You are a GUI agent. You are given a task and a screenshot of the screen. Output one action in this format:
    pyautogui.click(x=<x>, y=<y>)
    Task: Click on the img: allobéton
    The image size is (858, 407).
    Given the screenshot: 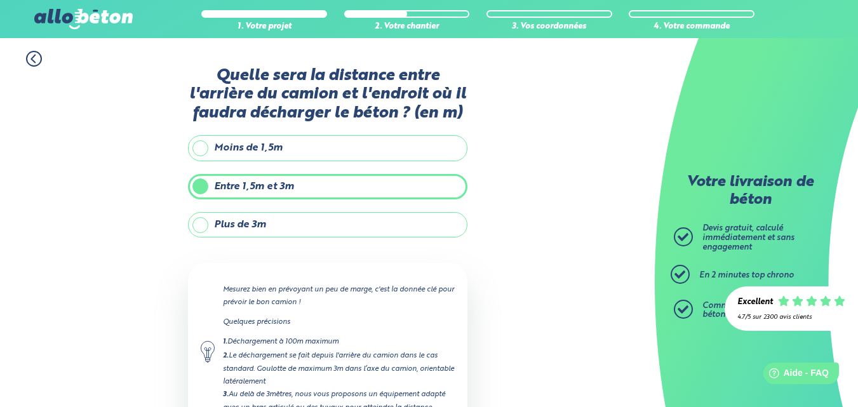 What is the action you would take?
    pyautogui.click(x=83, y=19)
    